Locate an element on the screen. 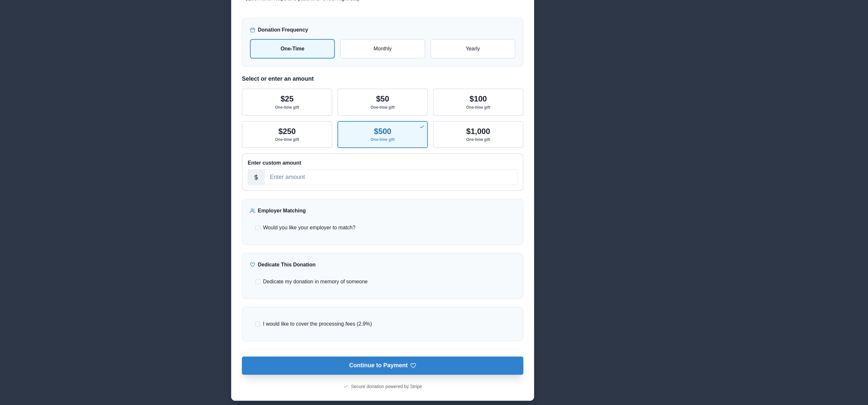 The height and width of the screenshot is (405, 868). button: $1,000One-time gift is located at coordinates (478, 134).